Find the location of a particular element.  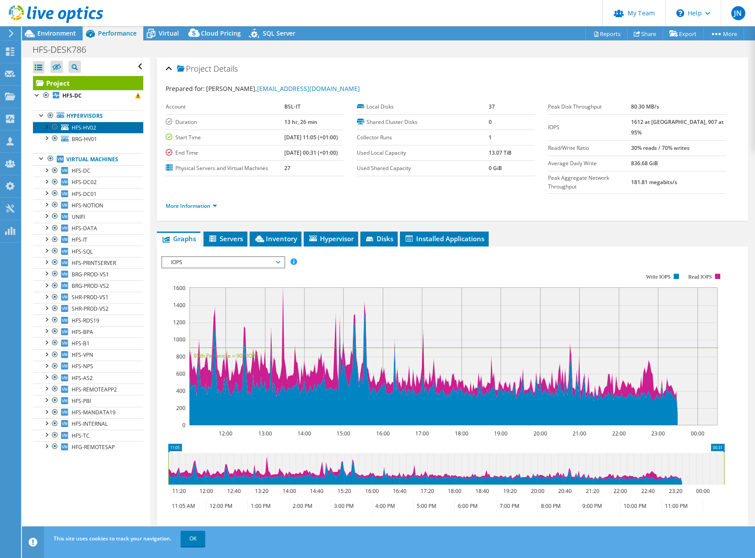

text: 23:20 is located at coordinates (675, 491).